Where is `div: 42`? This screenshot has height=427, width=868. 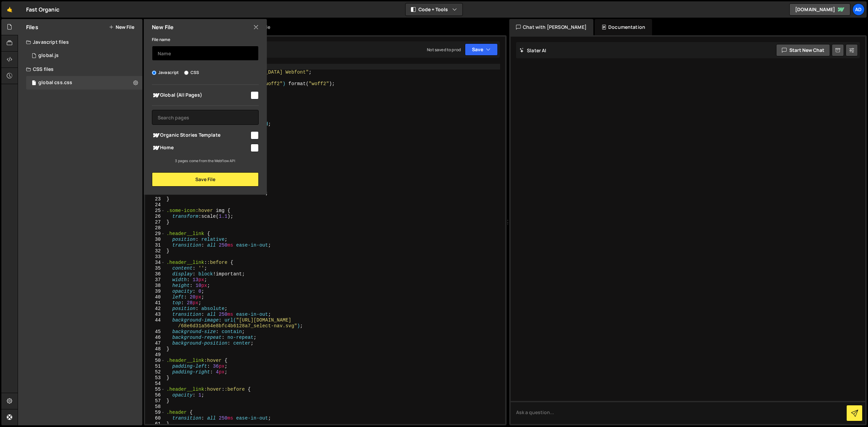
div: 42 is located at coordinates (155, 309).